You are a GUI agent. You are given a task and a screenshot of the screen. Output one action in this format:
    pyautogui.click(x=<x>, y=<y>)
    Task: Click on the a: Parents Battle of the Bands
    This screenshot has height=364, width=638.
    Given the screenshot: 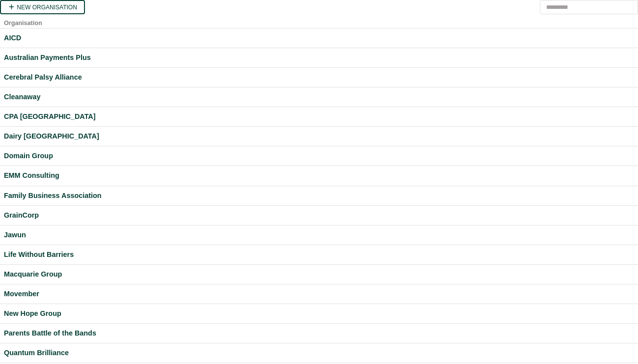 What is the action you would take?
    pyautogui.click(x=319, y=333)
    